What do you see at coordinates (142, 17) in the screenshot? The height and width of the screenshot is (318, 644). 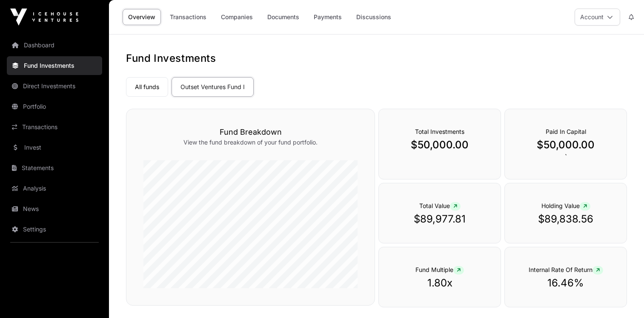 I see `a: Overview` at bounding box center [142, 17].